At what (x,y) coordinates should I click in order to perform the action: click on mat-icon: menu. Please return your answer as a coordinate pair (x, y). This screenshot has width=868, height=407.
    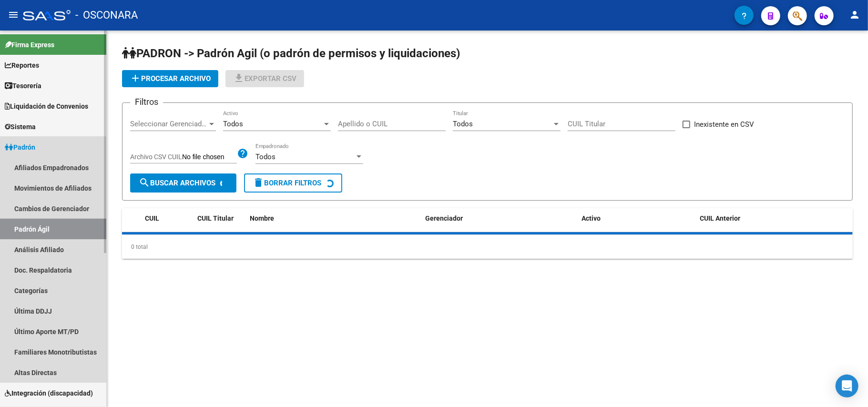
    Looking at the image, I should click on (14, 15).